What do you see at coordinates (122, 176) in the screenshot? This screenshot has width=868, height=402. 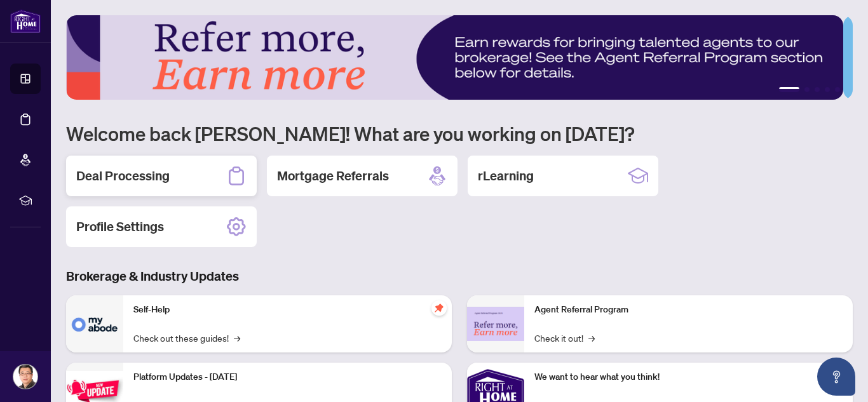 I see `h2: Deal Processing` at bounding box center [122, 176].